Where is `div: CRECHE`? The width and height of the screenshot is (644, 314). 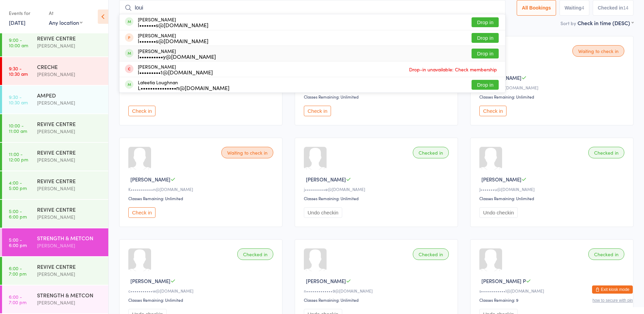
div: CRECHE is located at coordinates (69, 67).